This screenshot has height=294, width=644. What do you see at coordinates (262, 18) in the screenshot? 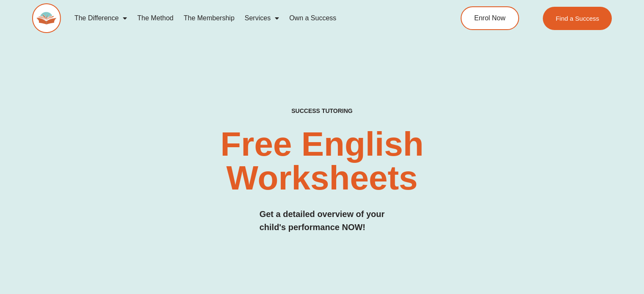
I see `a: Services` at bounding box center [262, 18].